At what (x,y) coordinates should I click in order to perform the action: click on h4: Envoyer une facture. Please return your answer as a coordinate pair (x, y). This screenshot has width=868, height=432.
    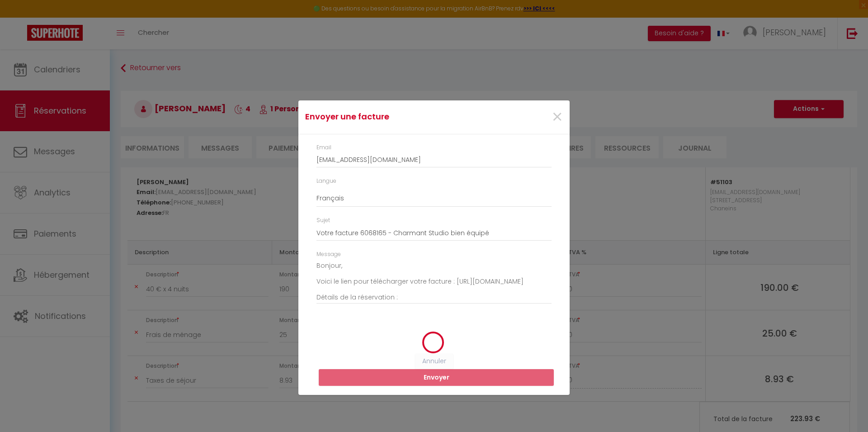
    Looking at the image, I should click on (389, 117).